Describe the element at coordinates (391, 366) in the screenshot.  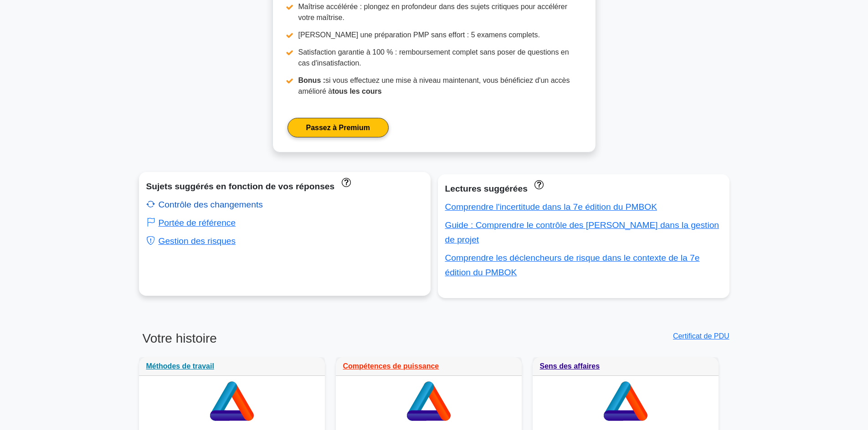
I see `font: Compétences de puissance` at that location.